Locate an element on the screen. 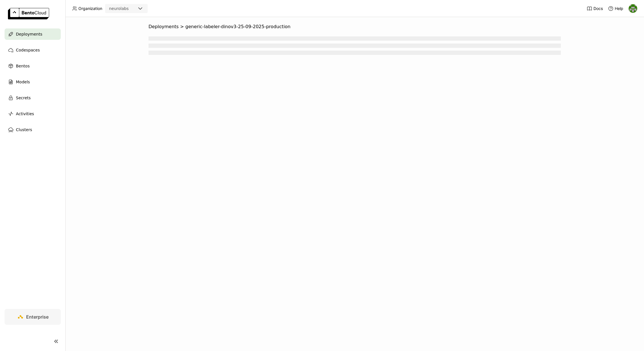  img: logo is located at coordinates (28, 14).